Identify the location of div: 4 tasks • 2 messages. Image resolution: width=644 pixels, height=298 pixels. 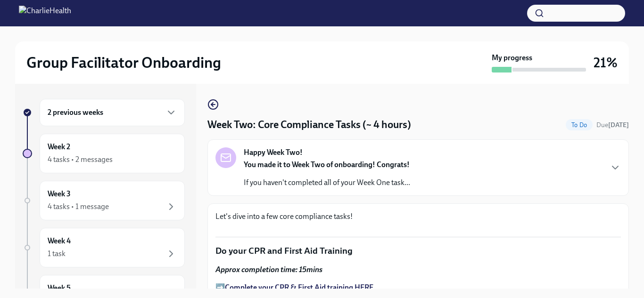
(80, 159).